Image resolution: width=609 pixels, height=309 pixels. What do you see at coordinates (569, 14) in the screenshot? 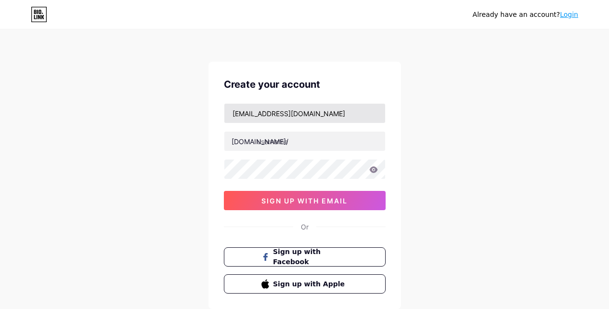
I see `a: Login` at bounding box center [569, 14].